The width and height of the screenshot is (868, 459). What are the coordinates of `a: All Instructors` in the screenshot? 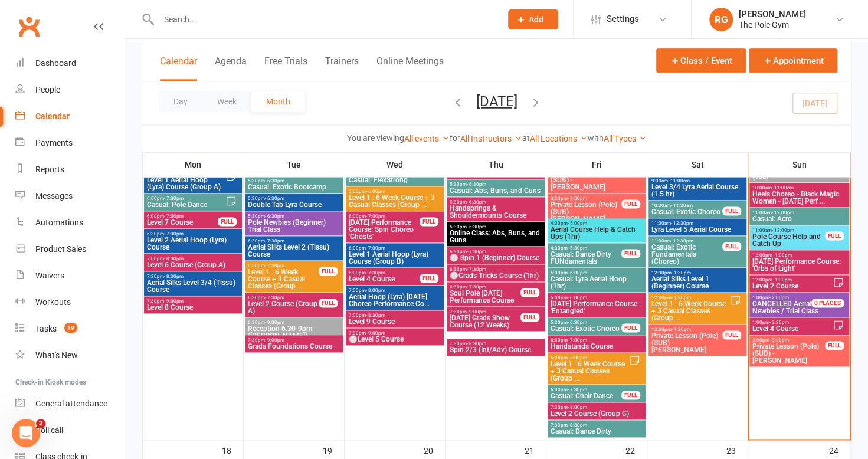 It's located at (491, 138).